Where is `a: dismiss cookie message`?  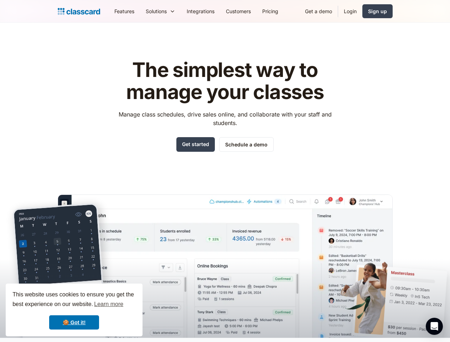
a: dismiss cookie message is located at coordinates (74, 322).